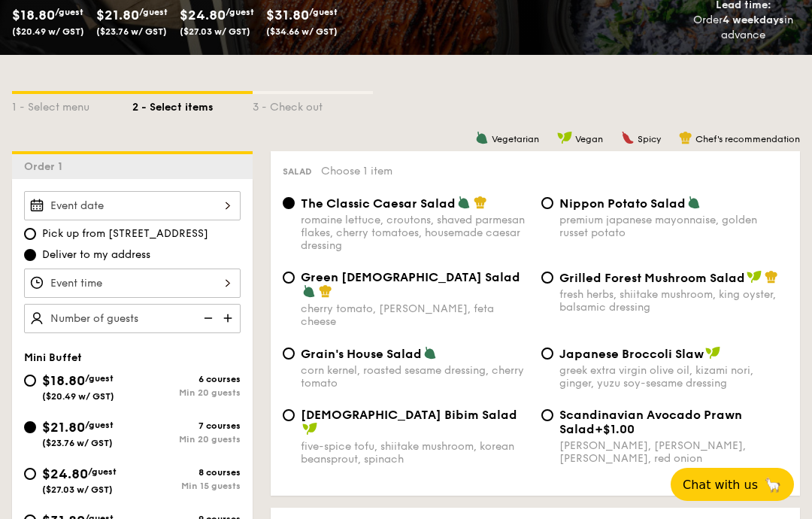 The height and width of the screenshot is (519, 812). What do you see at coordinates (46, 166) in the screenshot?
I see `span: Order 1` at bounding box center [46, 166].